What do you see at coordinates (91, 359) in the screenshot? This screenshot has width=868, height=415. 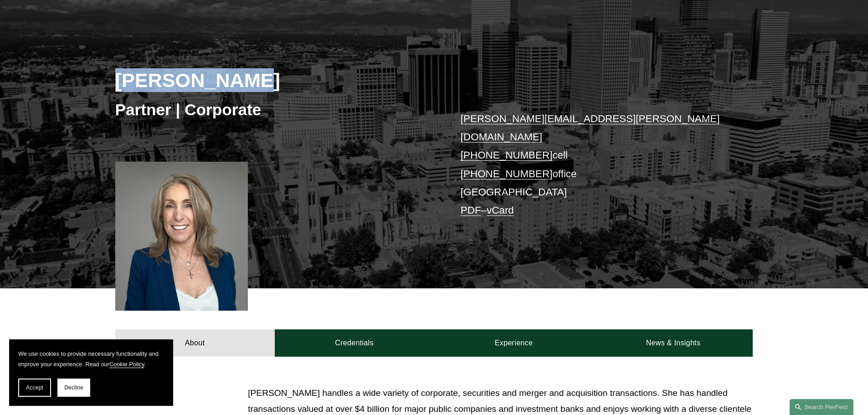 I see `p: We use cookies to provide necessary functionality and improve your experience. Read our .` at bounding box center [91, 359].